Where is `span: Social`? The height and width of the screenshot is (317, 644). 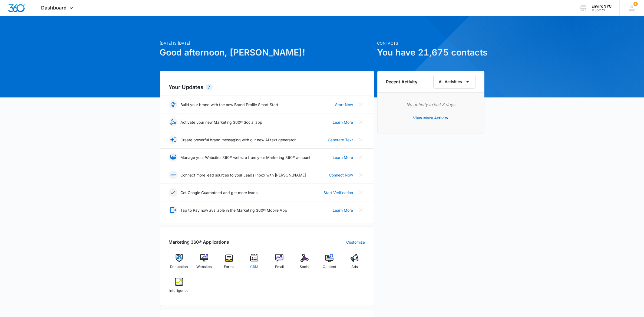
span: Social is located at coordinates (304, 267).